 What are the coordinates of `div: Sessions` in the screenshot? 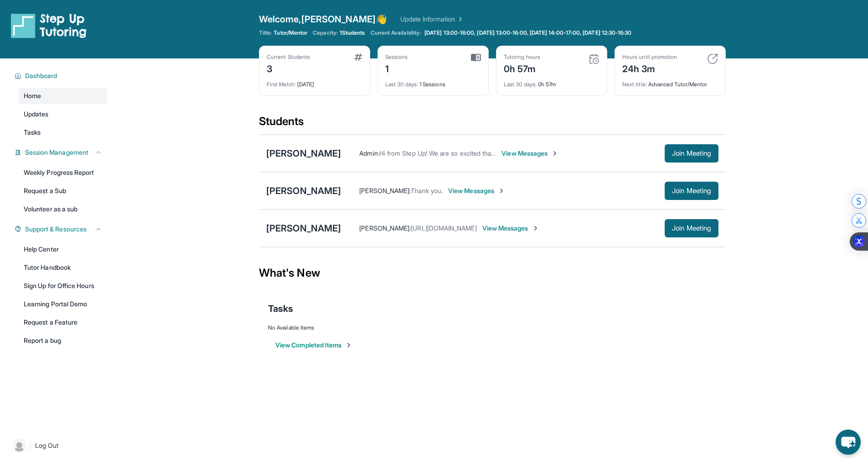 It's located at (397, 57).